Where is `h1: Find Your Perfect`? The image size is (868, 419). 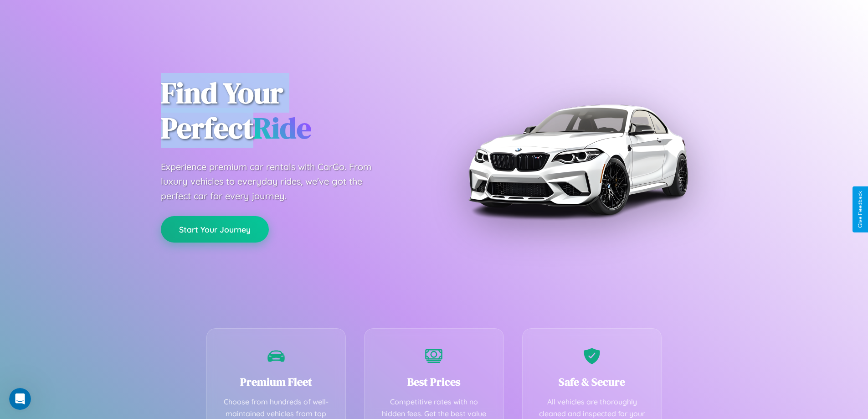
h1: Find Your Perfect is located at coordinates (291, 111).